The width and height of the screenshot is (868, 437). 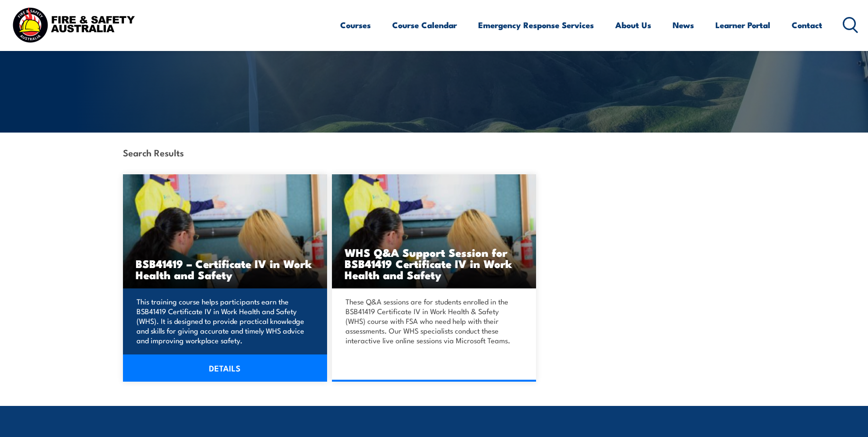 I want to click on p: These Q&A sessions are for students enrolled in the BSB41419 Certificate IV in Work Health & Safe..., so click(x=432, y=321).